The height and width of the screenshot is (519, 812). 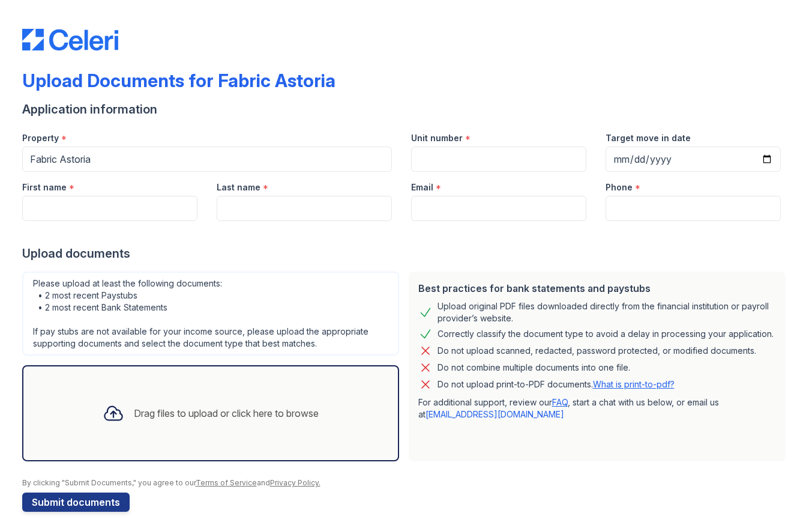 I want to click on p: Do not upload print-to-PDF documents., so click(x=555, y=385).